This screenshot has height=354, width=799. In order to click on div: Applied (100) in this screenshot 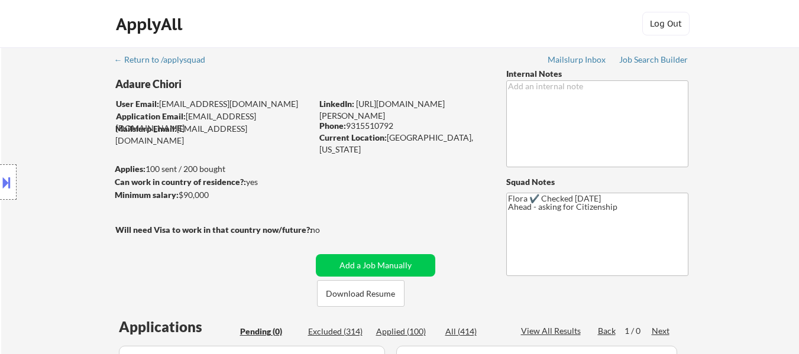, I will do `click(406, 332)`.